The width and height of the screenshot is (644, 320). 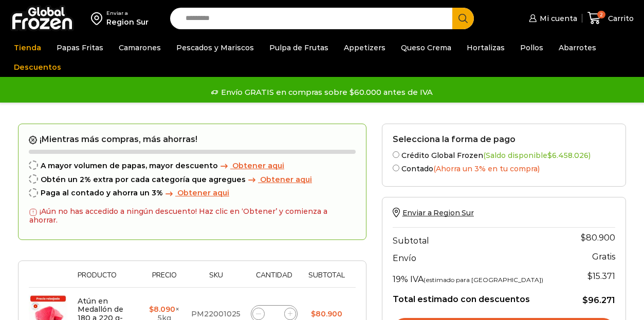 I want to click on th: Producto, so click(x=107, y=279).